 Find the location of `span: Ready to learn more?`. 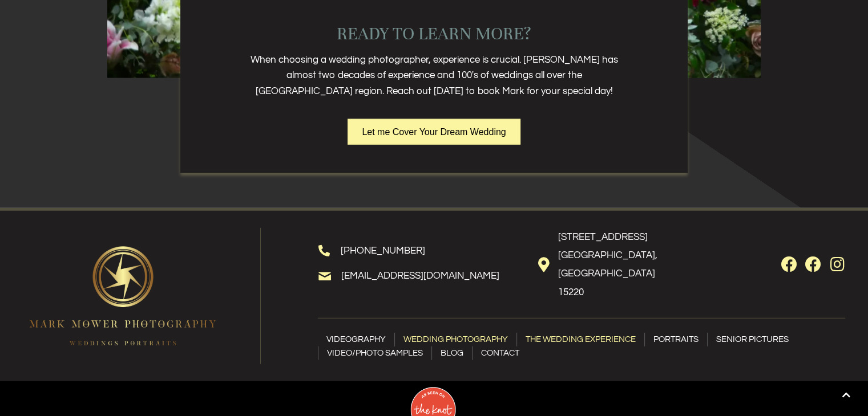

span: Ready to learn more? is located at coordinates (434, 34).